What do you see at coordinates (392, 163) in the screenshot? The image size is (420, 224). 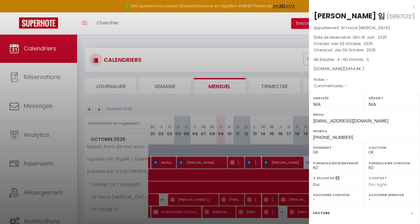 I see `label: Formulaire Checkin` at bounding box center [392, 163].